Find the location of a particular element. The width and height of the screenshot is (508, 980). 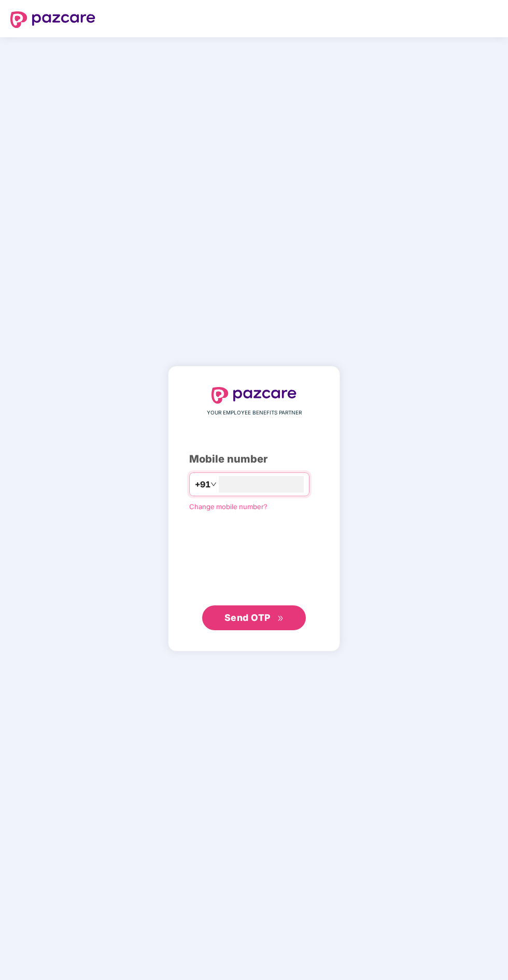

span: down is located at coordinates (214, 484).